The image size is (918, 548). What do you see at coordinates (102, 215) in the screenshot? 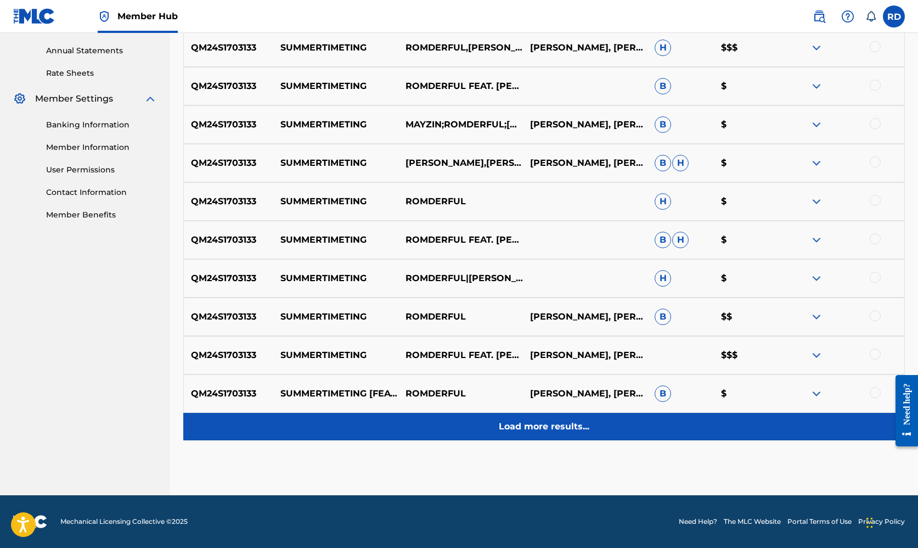
I see `a: Member Benefits` at bounding box center [102, 215].